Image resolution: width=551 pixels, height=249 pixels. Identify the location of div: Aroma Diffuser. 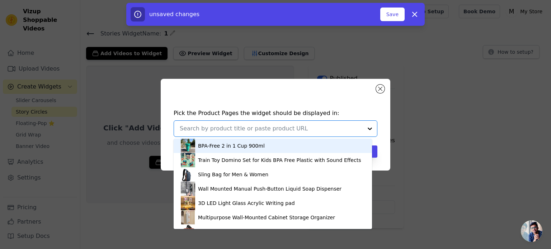
(217, 232).